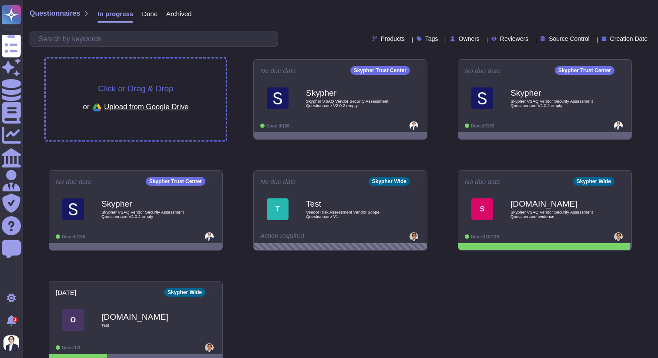 This screenshot has height=358, width=658. I want to click on div: S, so click(482, 209).